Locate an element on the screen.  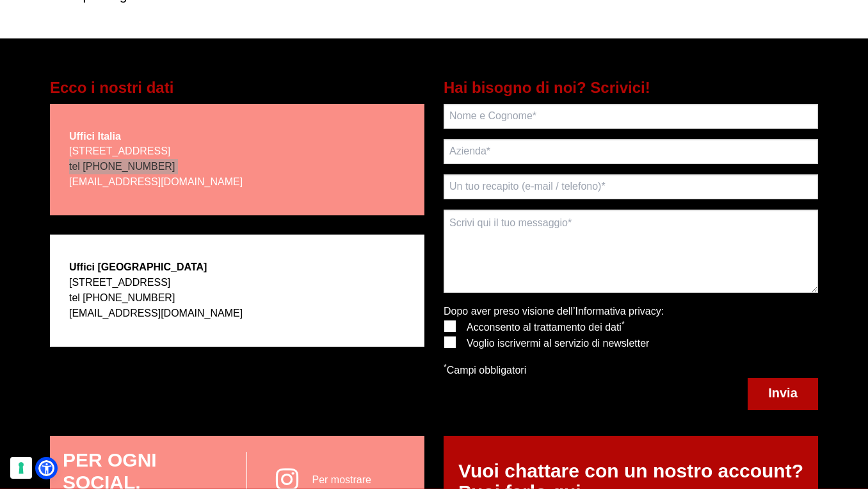
span: Invia is located at coordinates (783, 392).